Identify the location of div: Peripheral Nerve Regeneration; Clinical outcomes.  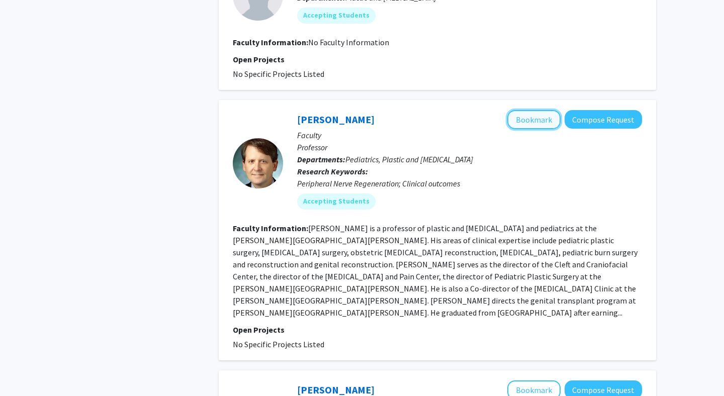
(469, 183).